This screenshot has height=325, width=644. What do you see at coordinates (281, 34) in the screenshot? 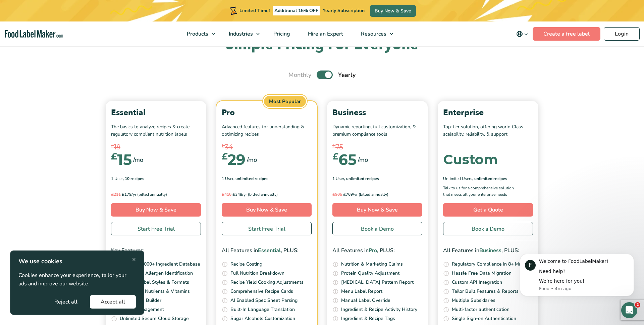
I see `a: Pricing` at bounding box center [281, 34].